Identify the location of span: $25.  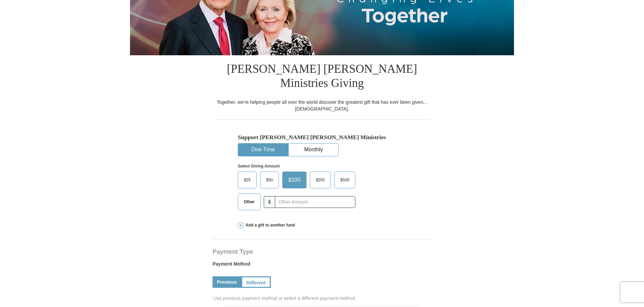
(247, 180).